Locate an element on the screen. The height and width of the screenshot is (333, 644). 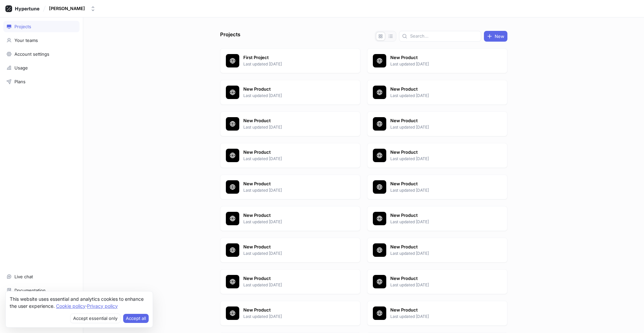
a: Plans is located at coordinates (41, 82).